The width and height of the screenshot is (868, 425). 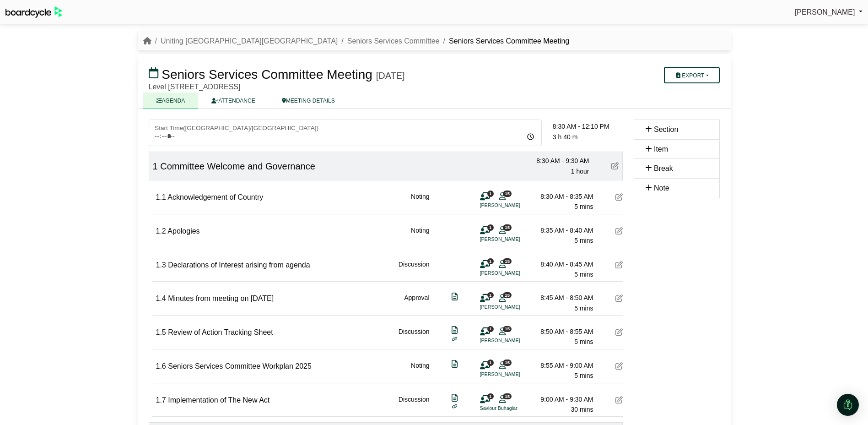 I want to click on li: Saviour Buhagiar, so click(x=515, y=408).